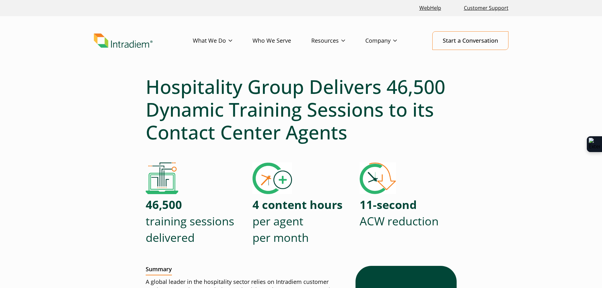  Describe the element at coordinates (164, 204) in the screenshot. I see `strong: 46,500` at that location.